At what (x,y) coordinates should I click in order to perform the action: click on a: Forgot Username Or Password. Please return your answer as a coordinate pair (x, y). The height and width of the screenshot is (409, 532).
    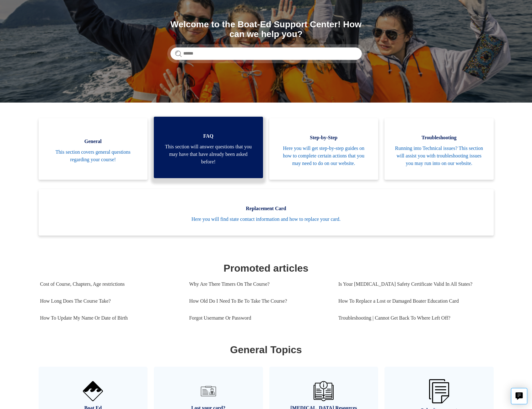
    Looking at the image, I should click on (259, 319).